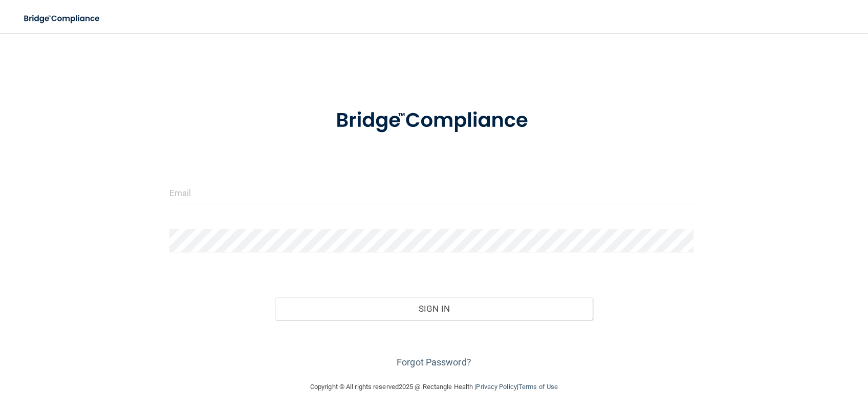 This screenshot has height=411, width=868. I want to click on a: Terms of Use, so click(538, 386).